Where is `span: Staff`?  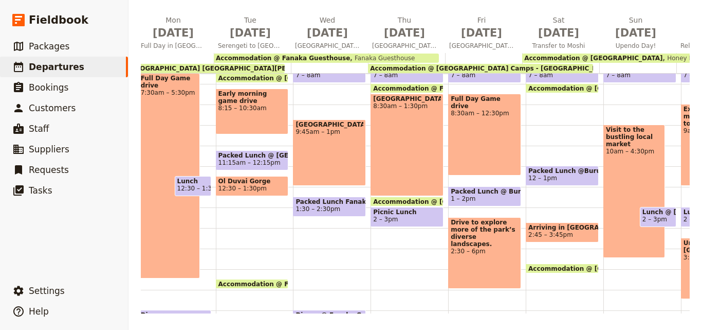 span: Staff is located at coordinates (39, 129).